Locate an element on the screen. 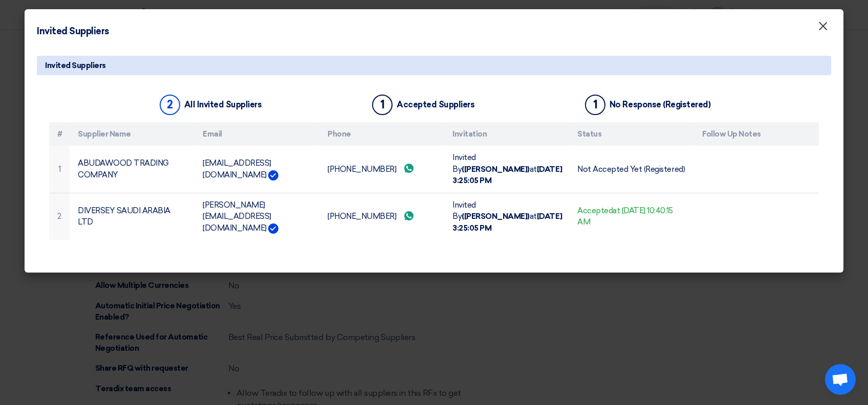 The image size is (868, 405). td: 2 is located at coordinates (59, 216).